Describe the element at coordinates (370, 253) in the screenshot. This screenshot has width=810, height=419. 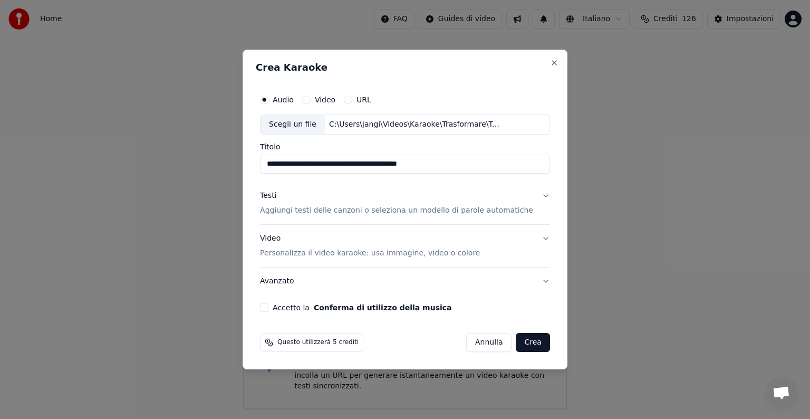
I see `p: Personalizza il video karaoke: usa immagine, video o colore` at that location.